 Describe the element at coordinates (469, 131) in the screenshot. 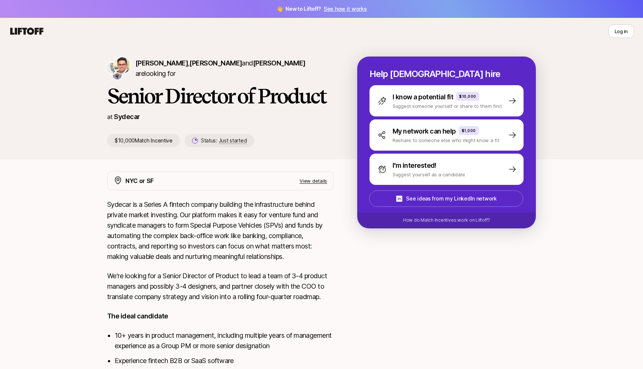

I see `p: $1,000` at that location.